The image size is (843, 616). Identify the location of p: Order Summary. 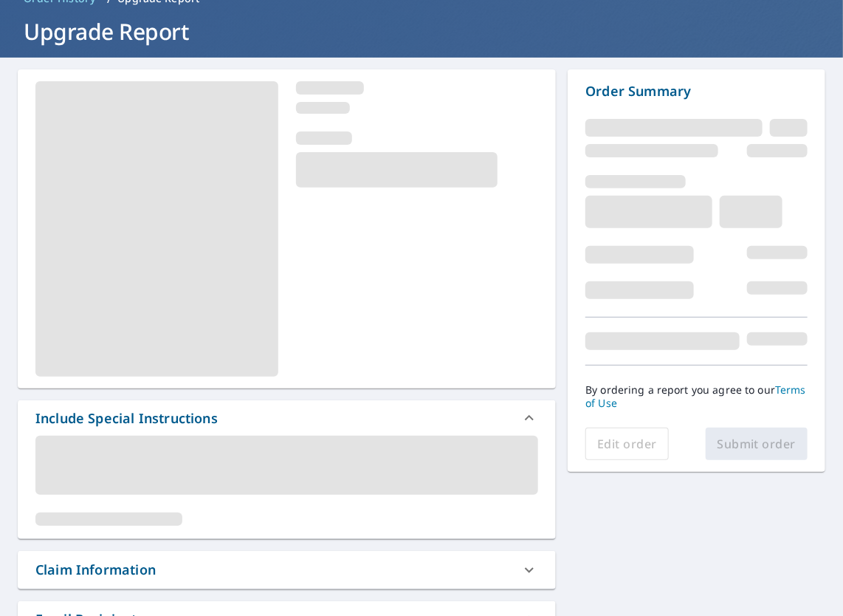
(696, 91).